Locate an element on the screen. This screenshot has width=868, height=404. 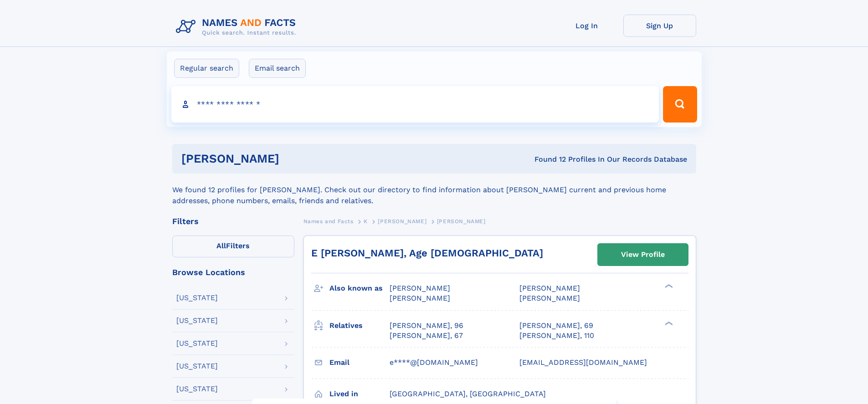
span: K is located at coordinates (366, 222).